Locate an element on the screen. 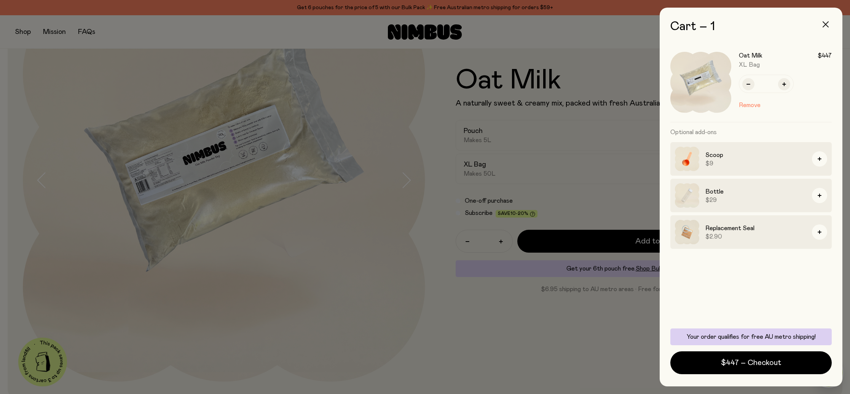  h3: Bottle is located at coordinates (756, 192).